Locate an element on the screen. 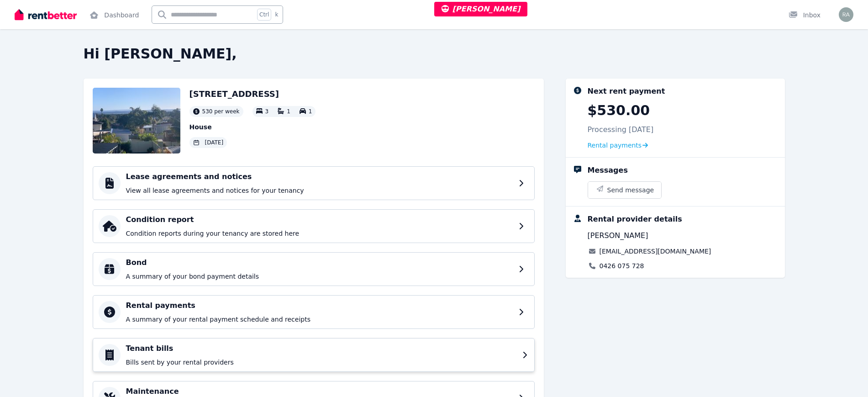  img: RentBetter is located at coordinates (46, 15).